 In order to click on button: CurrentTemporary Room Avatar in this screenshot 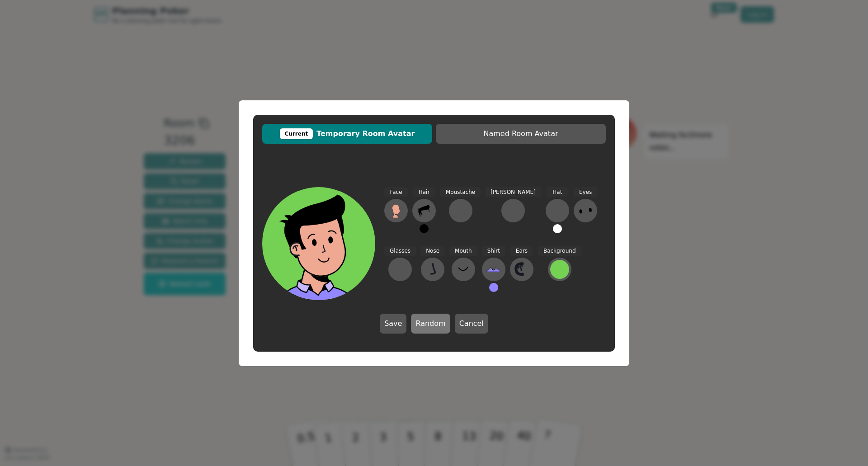, I will do `click(347, 134)`.